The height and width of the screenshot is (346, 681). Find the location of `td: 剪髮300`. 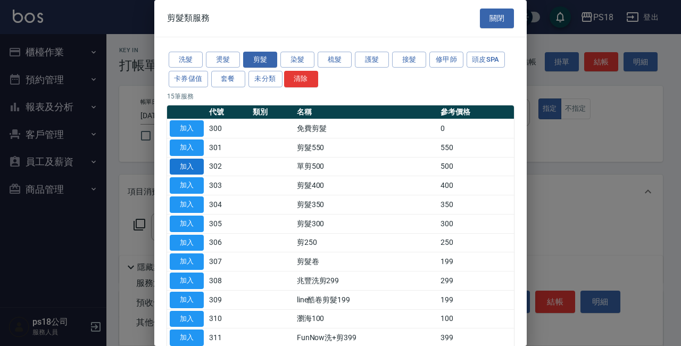

td: 剪髮300 is located at coordinates (366, 224).